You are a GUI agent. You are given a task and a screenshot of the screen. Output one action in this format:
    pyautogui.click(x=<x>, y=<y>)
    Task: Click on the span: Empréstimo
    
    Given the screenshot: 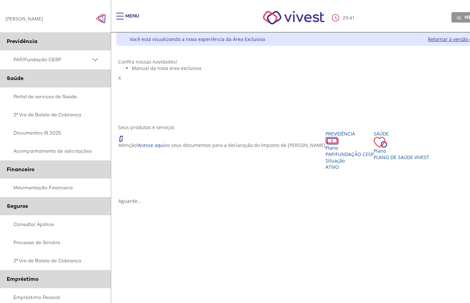 What is the action you would take?
    pyautogui.click(x=23, y=279)
    